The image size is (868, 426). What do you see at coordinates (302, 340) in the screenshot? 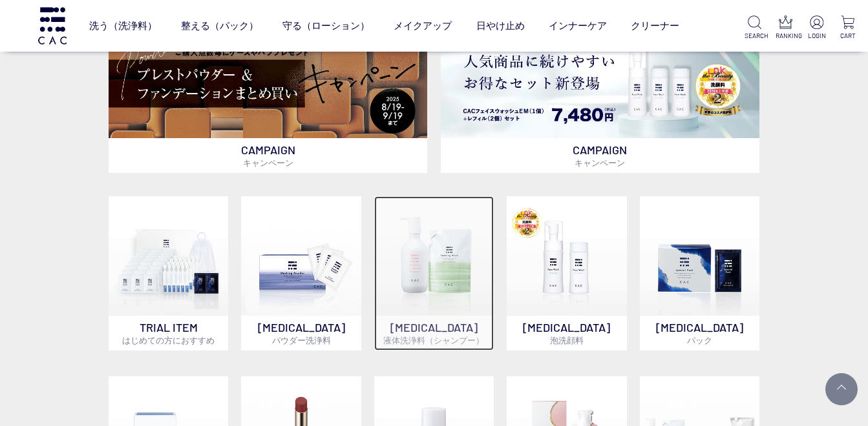
I see `span: パウダー洗浄料` at bounding box center [302, 340].